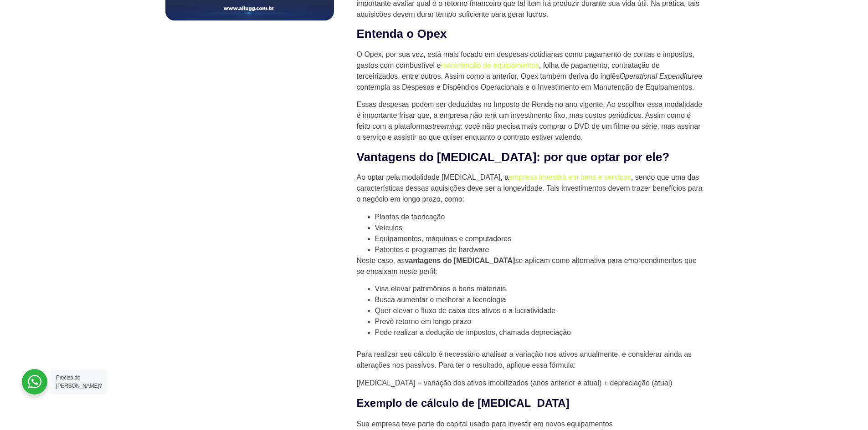 The height and width of the screenshot is (430, 868). I want to click on h2: : por que optar por ele?, so click(530, 158).